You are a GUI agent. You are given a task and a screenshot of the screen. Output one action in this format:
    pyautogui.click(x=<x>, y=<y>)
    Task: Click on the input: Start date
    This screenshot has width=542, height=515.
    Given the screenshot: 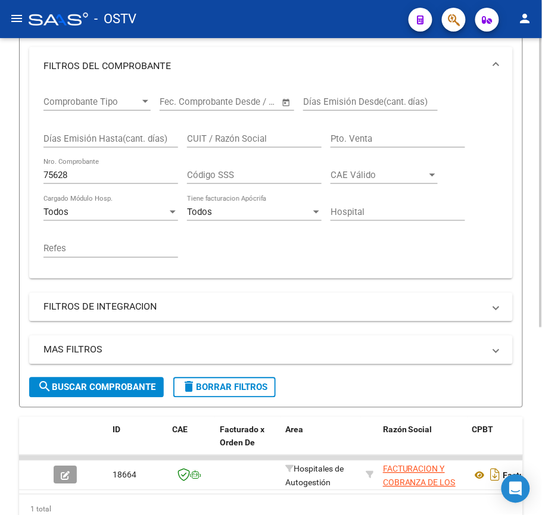 What is the action you would take?
    pyautogui.click(x=179, y=102)
    